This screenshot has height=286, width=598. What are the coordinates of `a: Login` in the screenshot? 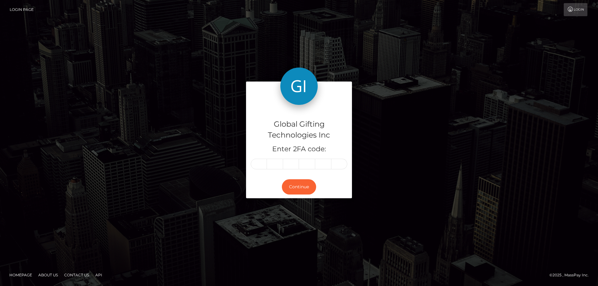 It's located at (575, 10).